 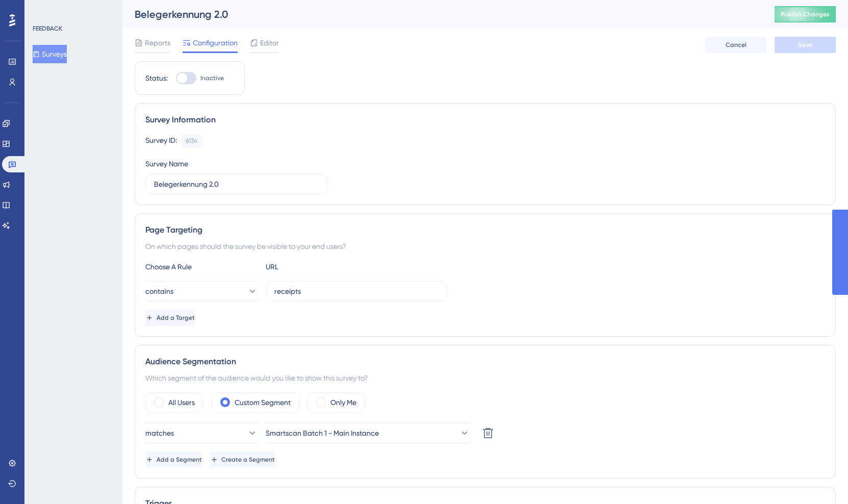 I want to click on label: Only Me, so click(x=343, y=402).